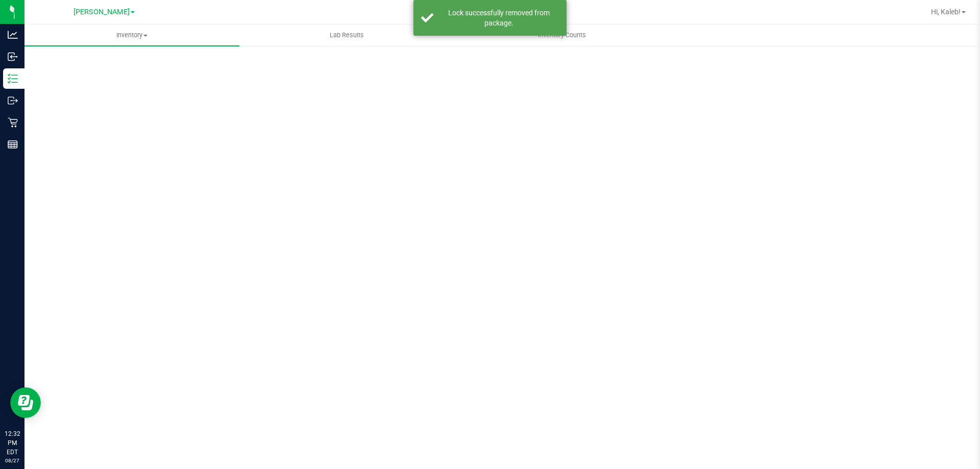 This screenshot has height=469, width=980. Describe the element at coordinates (12, 443) in the screenshot. I see `p: 12:32 PM EDT` at that location.